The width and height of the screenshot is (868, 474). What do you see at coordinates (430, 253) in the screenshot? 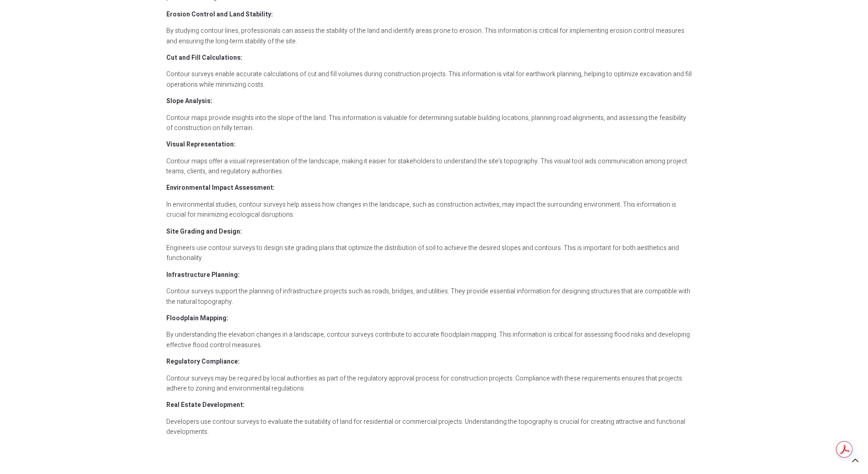
I see `p: Engineers use contour surveys to design site grading plans that optimize the distribution of soil...` at bounding box center [430, 253].